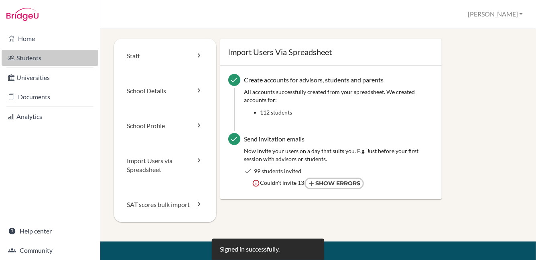 This screenshot has width=536, height=260. I want to click on a: Help center, so click(50, 231).